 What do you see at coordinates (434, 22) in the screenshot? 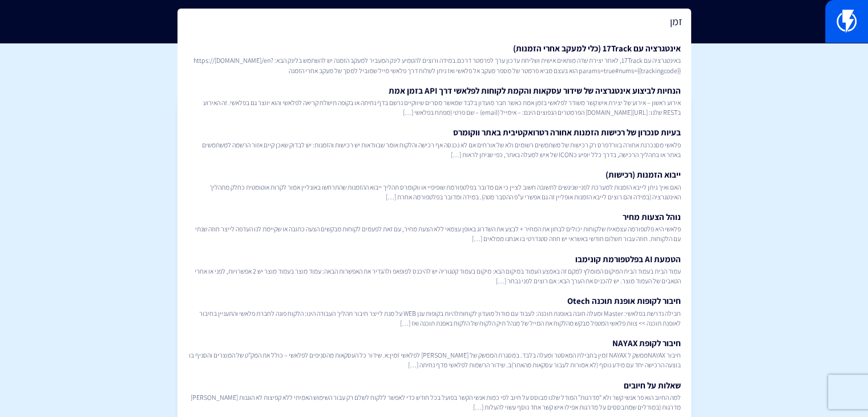
I see `input: חיפוש מהיר...` at bounding box center [434, 22].